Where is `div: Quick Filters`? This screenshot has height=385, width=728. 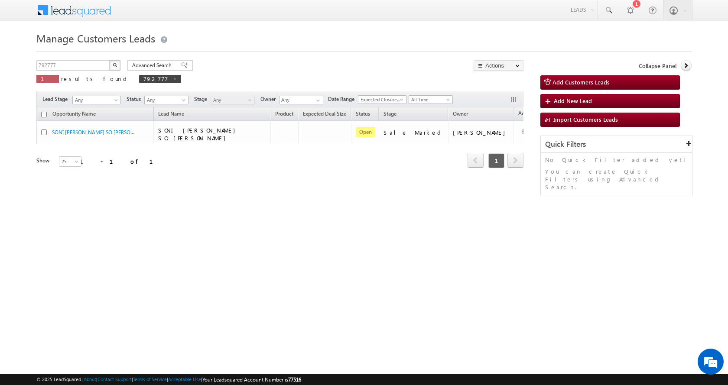
div: Quick Filters is located at coordinates (616, 144).